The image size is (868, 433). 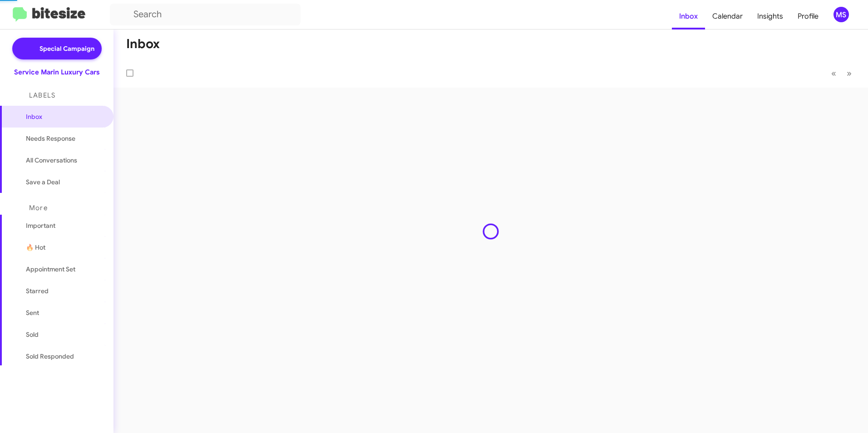 I want to click on div: Service Marin Luxury Cars, so click(x=57, y=72).